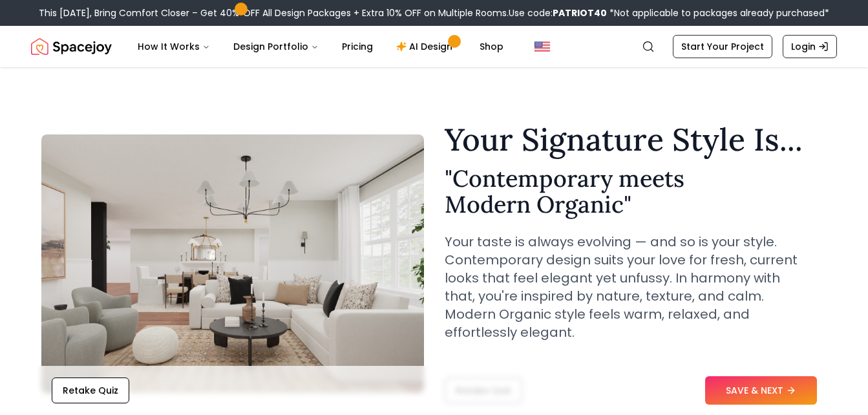  What do you see at coordinates (761, 390) in the screenshot?
I see `button: SAVE & NEXT` at bounding box center [761, 390].